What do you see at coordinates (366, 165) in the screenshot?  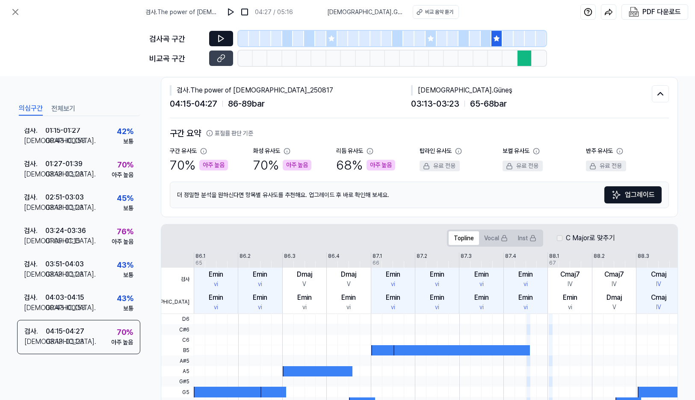 I see `div: 68 %` at bounding box center [366, 165].